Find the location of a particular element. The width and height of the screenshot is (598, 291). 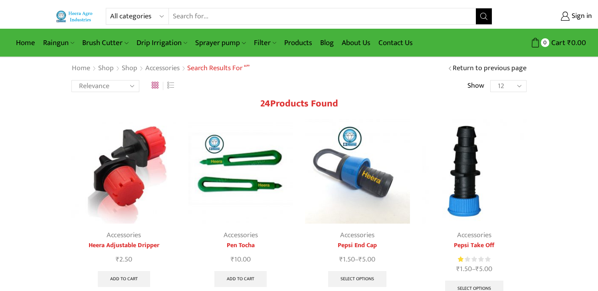

button: Search button is located at coordinates (484, 16).